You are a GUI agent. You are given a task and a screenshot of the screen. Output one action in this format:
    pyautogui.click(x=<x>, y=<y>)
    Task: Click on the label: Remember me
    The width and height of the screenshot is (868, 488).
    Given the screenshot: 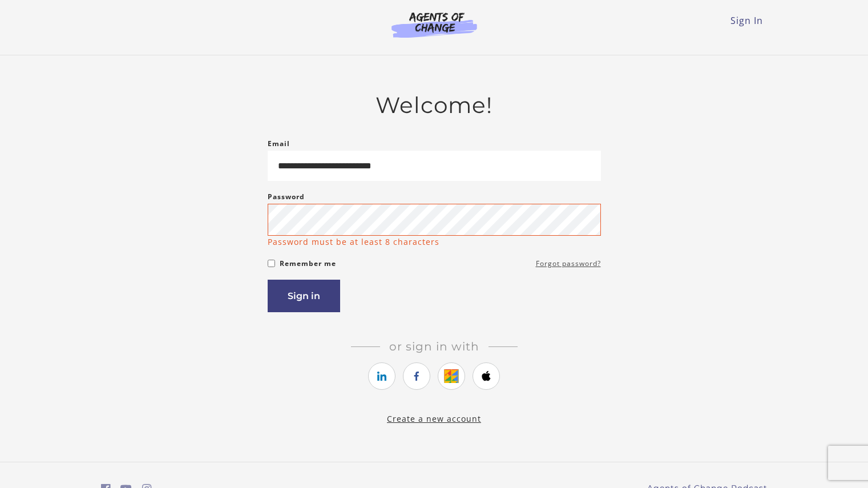 What is the action you would take?
    pyautogui.click(x=308, y=264)
    